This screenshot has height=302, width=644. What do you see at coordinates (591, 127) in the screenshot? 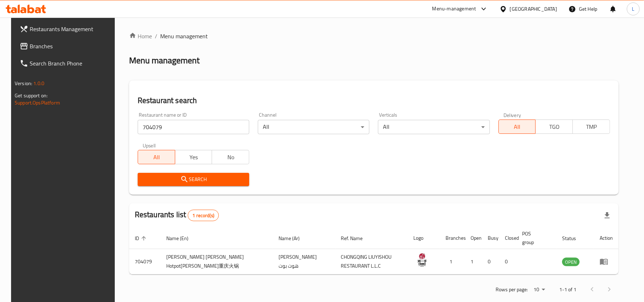
I see `span: TMP` at bounding box center [591, 127].